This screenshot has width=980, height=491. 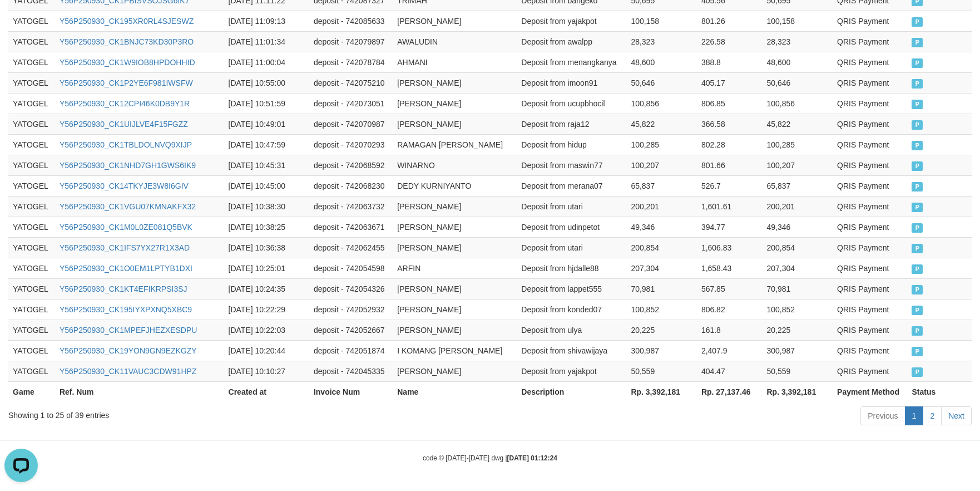 What do you see at coordinates (351, 227) in the screenshot?
I see `td: deposit - 742063671` at bounding box center [351, 227].